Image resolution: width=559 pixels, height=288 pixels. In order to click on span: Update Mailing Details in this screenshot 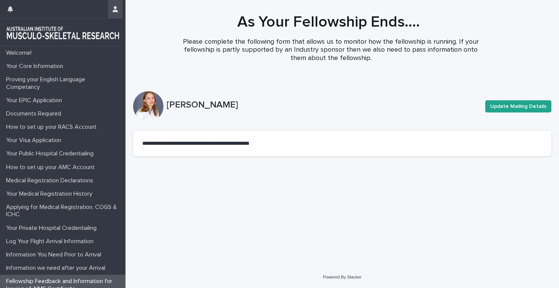, I will do `click(518, 106)`.